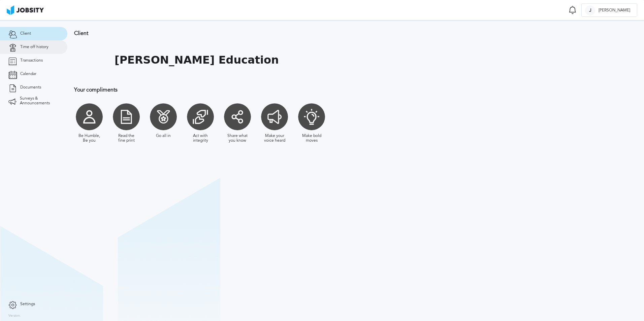 This screenshot has width=644, height=321. I want to click on div: Be Humble, Be you, so click(89, 138).